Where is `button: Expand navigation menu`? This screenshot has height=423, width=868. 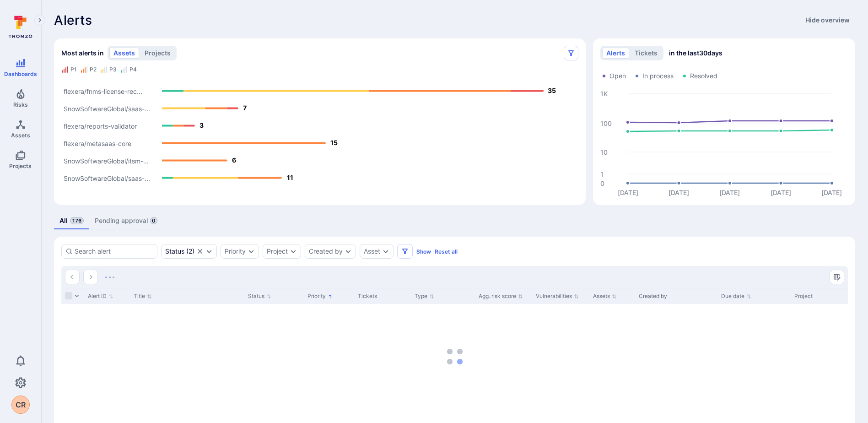
button: Expand navigation menu is located at coordinates (39, 20).